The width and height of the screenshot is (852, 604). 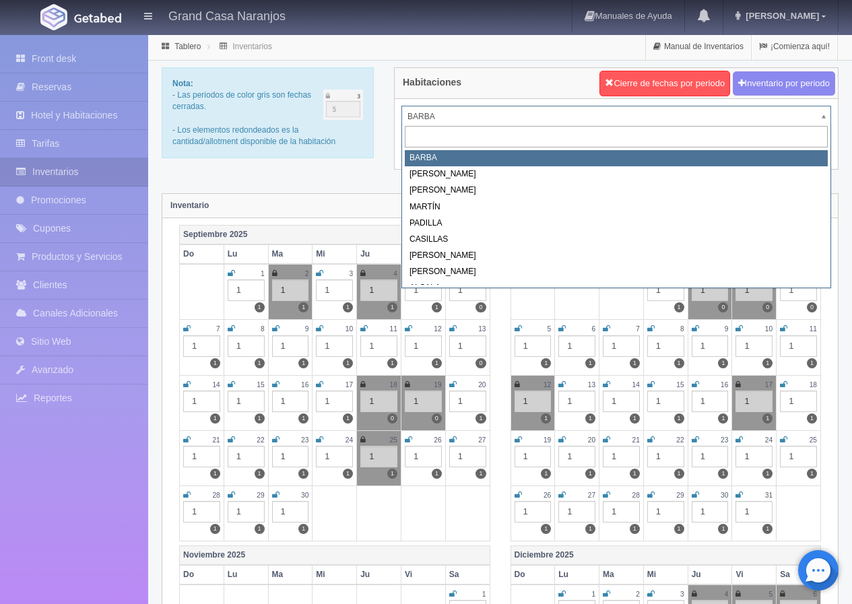 I want to click on div: CASILLAS, so click(x=616, y=240).